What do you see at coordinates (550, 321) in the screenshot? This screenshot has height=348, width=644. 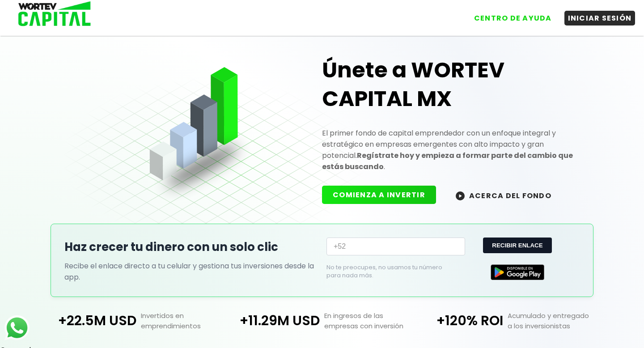 I see `p: Acumulado y entregado a los inversionistas` at bounding box center [550, 321].